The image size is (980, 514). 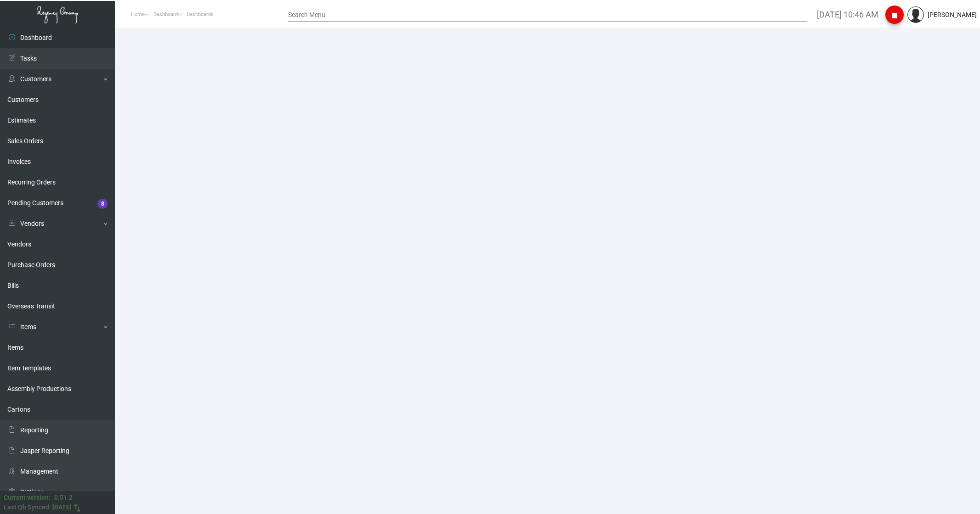 What do you see at coordinates (64, 498) in the screenshot?
I see `div: 0.51.2` at bounding box center [64, 498].